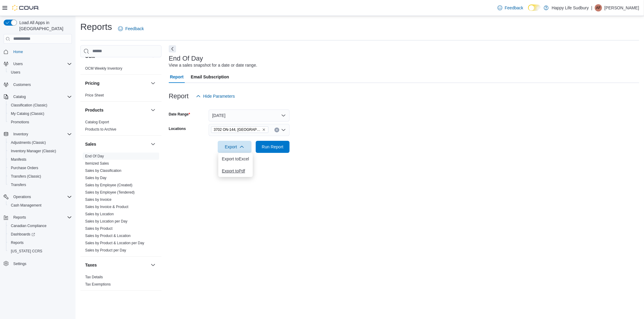 This screenshot has width=644, height=319. Describe the element at coordinates (20, 122) in the screenshot. I see `a: Promotions` at that location.